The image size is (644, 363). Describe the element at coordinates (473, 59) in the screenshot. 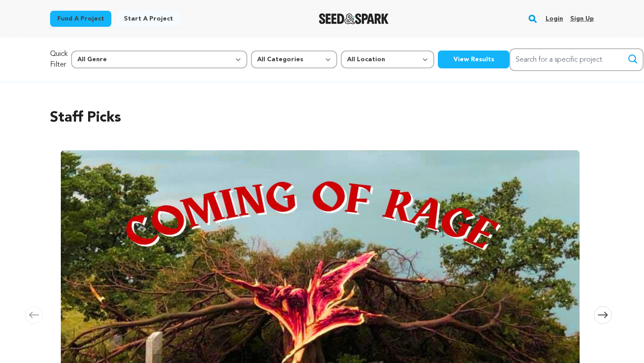

I see `button: View Results` at that location.